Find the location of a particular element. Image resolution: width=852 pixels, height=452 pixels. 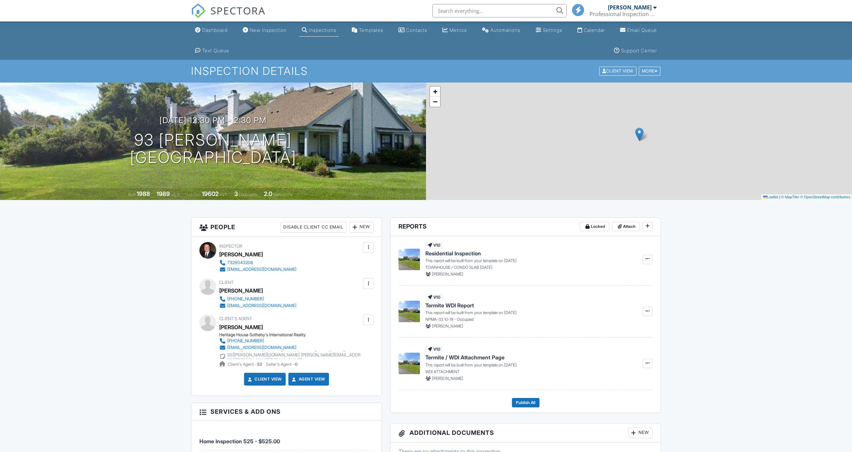

a: 7329043208 is located at coordinates (258, 263).